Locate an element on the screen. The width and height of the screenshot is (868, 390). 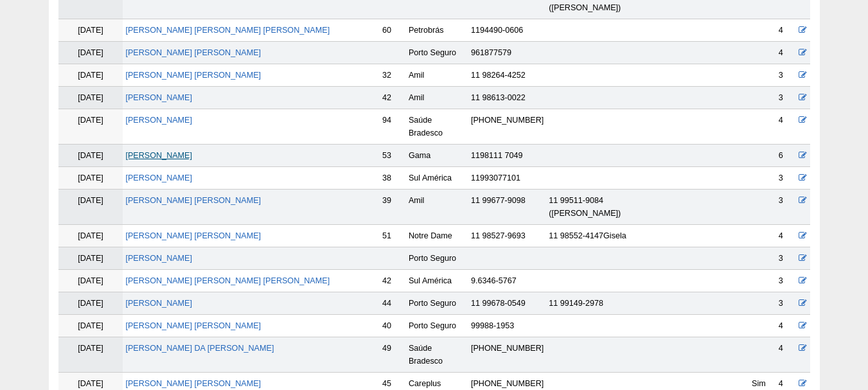
td: 11 98552-4147Gisela is located at coordinates (609, 236).